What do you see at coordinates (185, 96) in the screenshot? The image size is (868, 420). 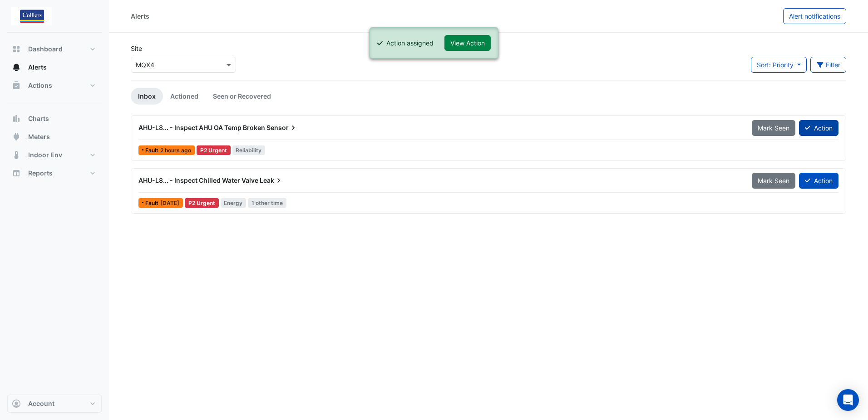 I see `a: Actioned` at bounding box center [185, 96].